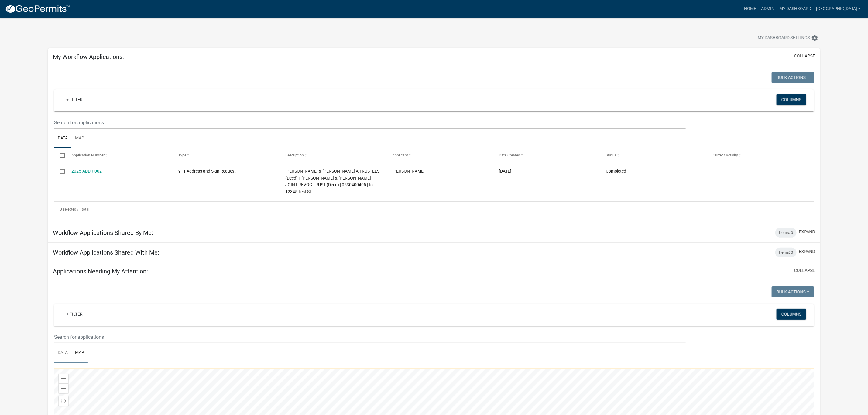 The height and width of the screenshot is (415, 868). What do you see at coordinates (616, 171) in the screenshot?
I see `span: Completed` at bounding box center [616, 171].